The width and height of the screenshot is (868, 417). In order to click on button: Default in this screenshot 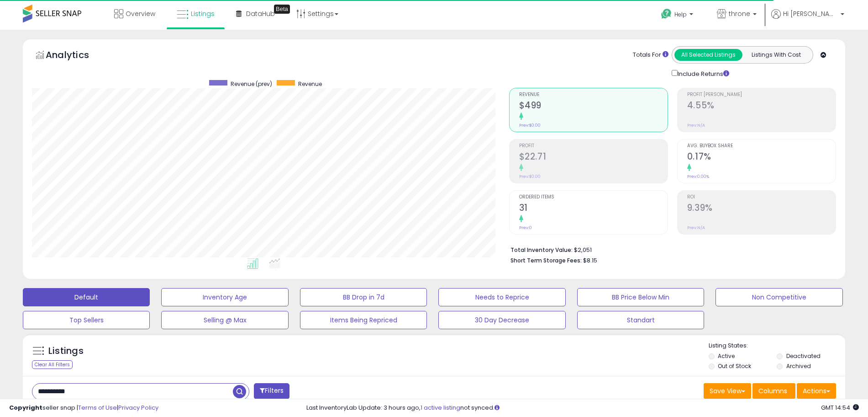, I will do `click(86, 297)`.